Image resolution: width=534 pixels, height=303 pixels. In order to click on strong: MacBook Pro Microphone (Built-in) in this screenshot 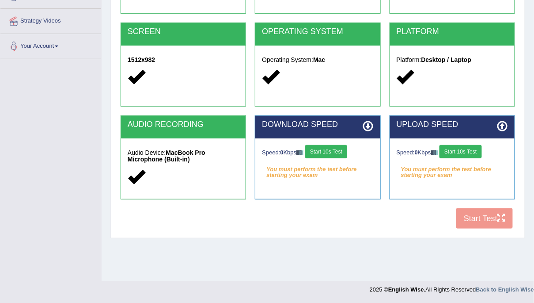, I will do `click(167, 156)`.